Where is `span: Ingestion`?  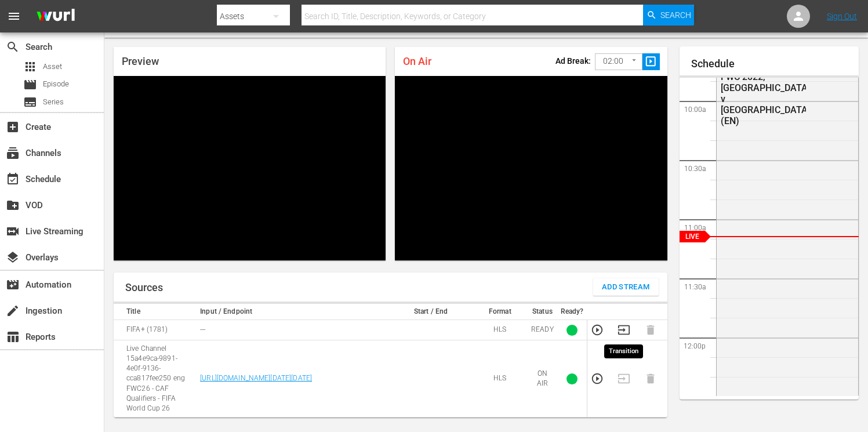
span: Ingestion is located at coordinates (12, 311).